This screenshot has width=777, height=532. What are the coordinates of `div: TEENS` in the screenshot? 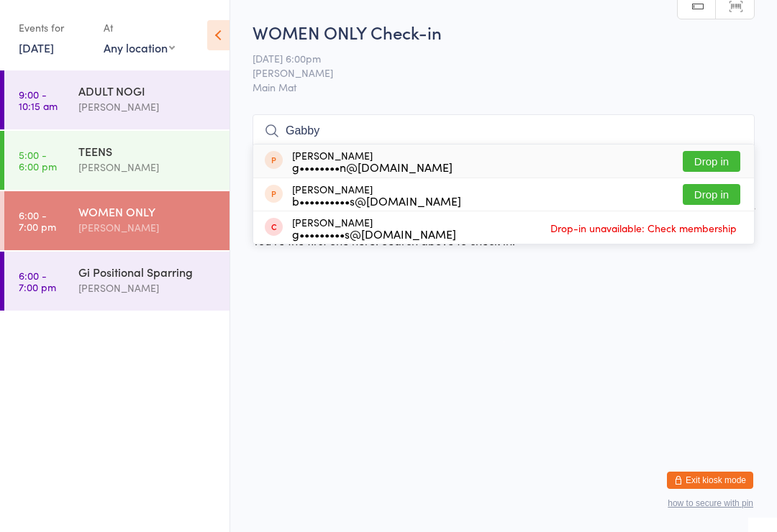 It's located at (147, 151).